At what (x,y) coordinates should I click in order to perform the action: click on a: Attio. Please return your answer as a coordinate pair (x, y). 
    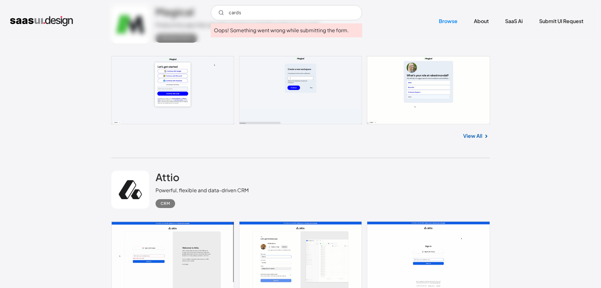
    Looking at the image, I should click on (168, 178).